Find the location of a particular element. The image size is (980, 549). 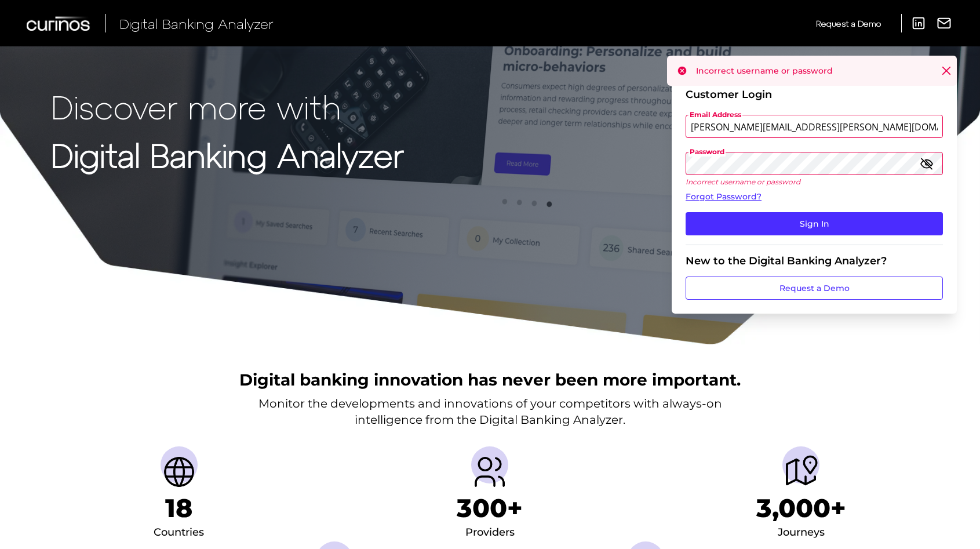

p: Discover more with is located at coordinates (227, 106).